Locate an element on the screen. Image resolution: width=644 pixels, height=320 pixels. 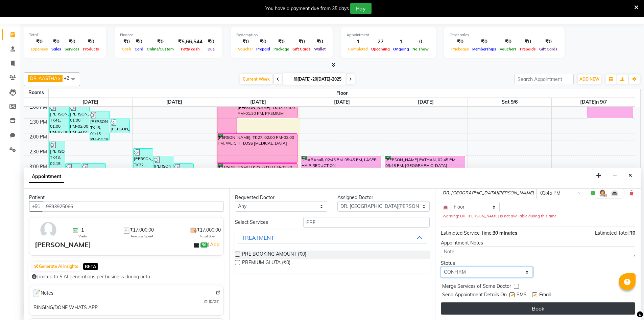
span: Appointment is located at coordinates (46, 177).